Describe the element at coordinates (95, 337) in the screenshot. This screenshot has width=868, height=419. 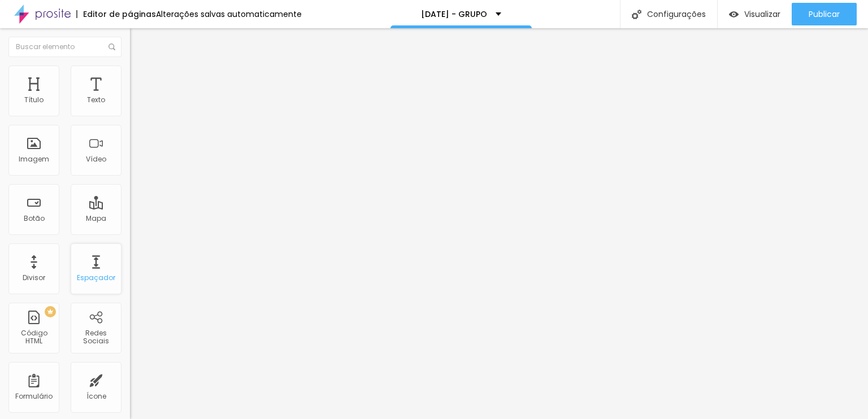
I see `div: Redes Sociais` at that location.